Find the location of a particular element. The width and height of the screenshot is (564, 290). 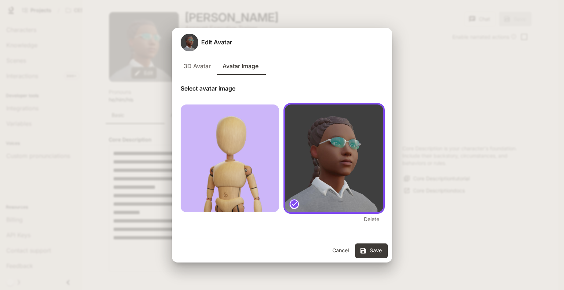

button: Avatar Image is located at coordinates (241, 66).